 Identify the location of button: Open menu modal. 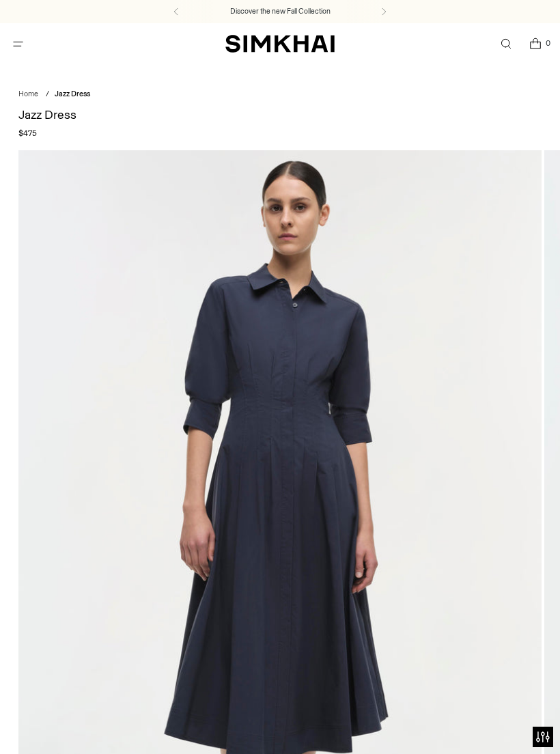
(18, 44).